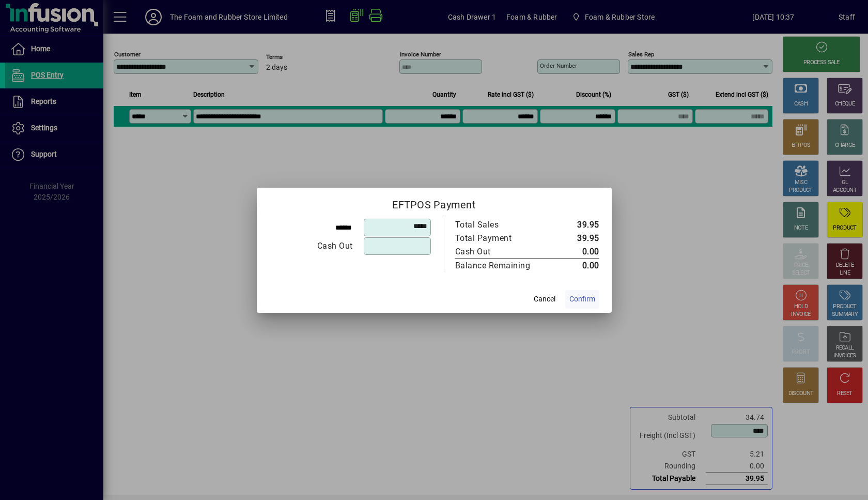 The width and height of the screenshot is (868, 500). What do you see at coordinates (499, 266) in the screenshot?
I see `div: Balance Remaining` at bounding box center [499, 266].